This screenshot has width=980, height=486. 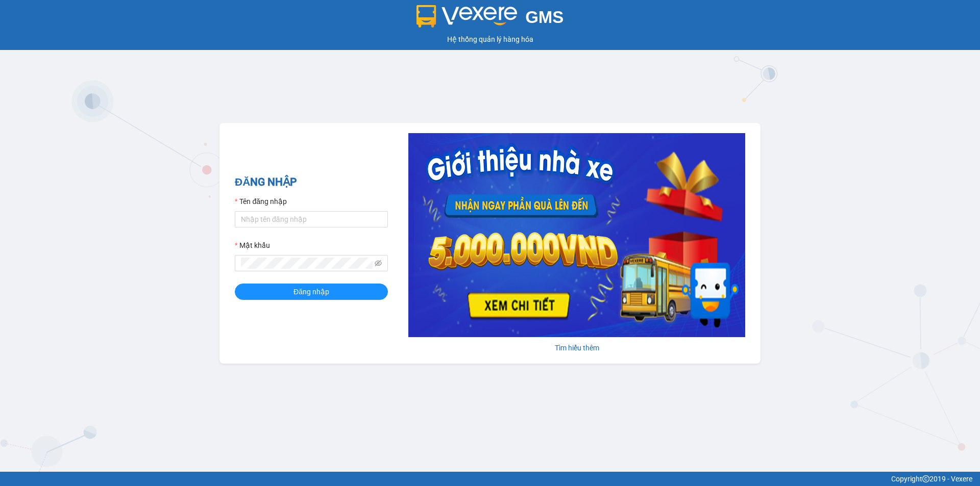 What do you see at coordinates (926, 479) in the screenshot?
I see `span: copyright` at bounding box center [926, 479].